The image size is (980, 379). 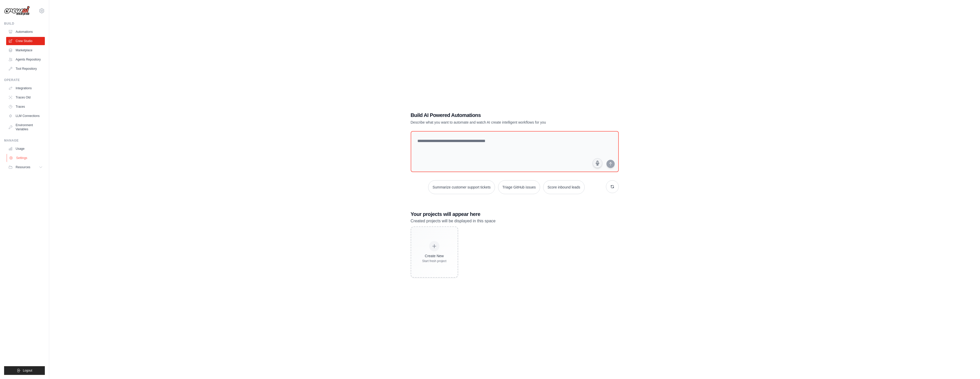 I want to click on a: Marketplace, so click(x=25, y=50).